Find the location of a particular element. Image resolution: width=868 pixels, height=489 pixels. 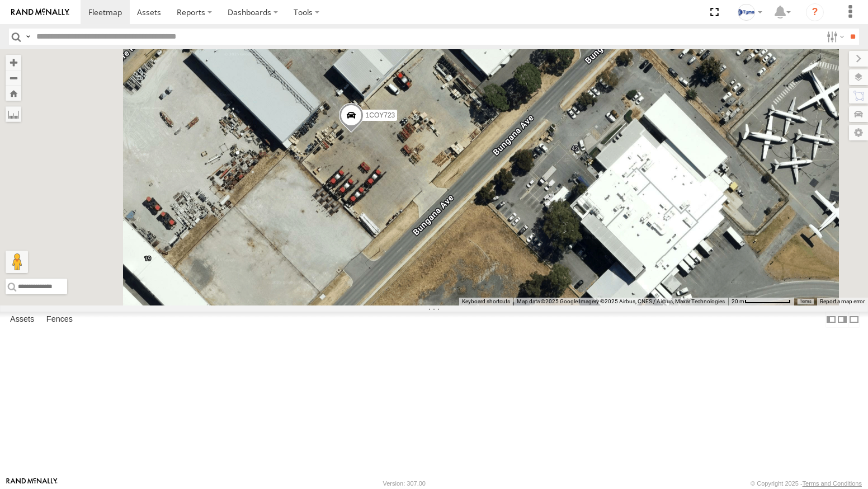

button: Zoom Home is located at coordinates (13, 93).